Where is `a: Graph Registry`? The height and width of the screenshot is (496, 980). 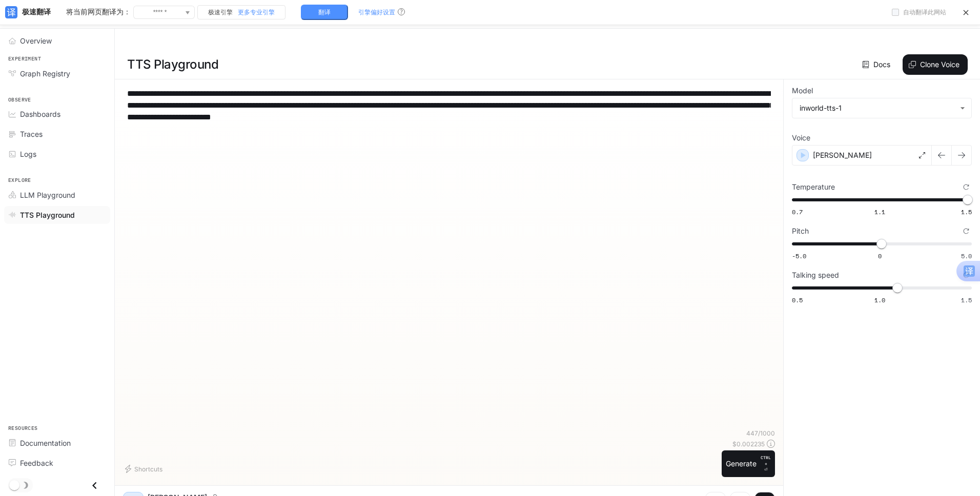 a: Graph Registry is located at coordinates (57, 73).